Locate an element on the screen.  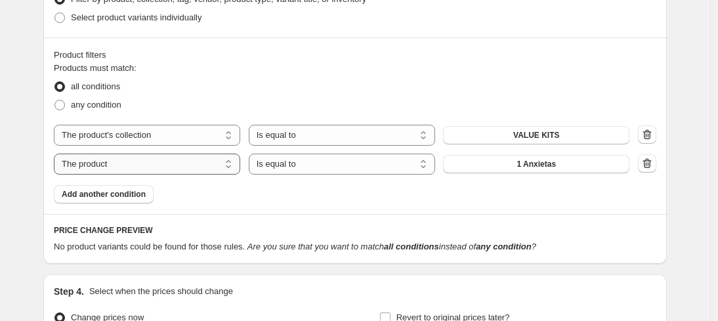
span: Products must match: is located at coordinates (95, 68).